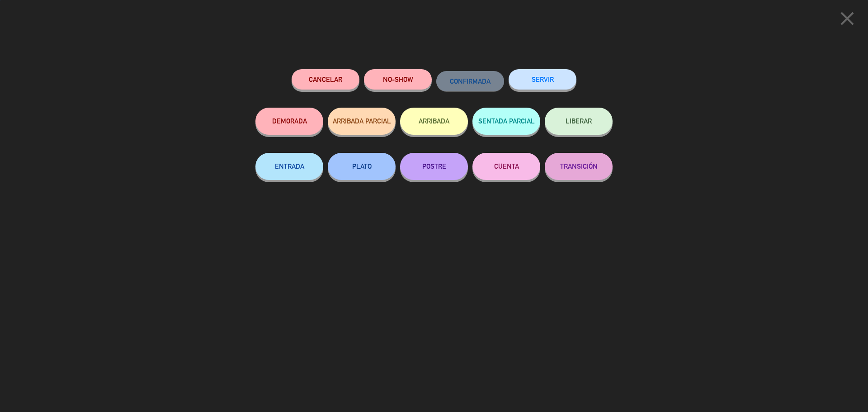 This screenshot has height=412, width=868. I want to click on button: ARRIBADA PARCIAL, so click(361, 121).